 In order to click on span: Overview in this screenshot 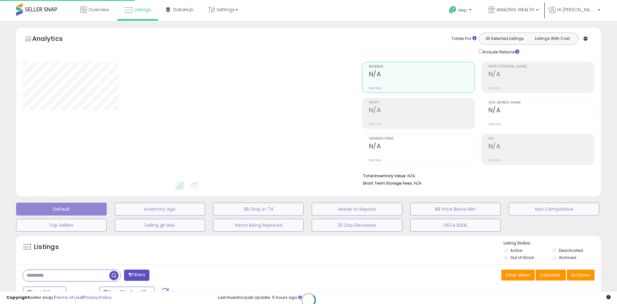, I will do `click(99, 10)`.